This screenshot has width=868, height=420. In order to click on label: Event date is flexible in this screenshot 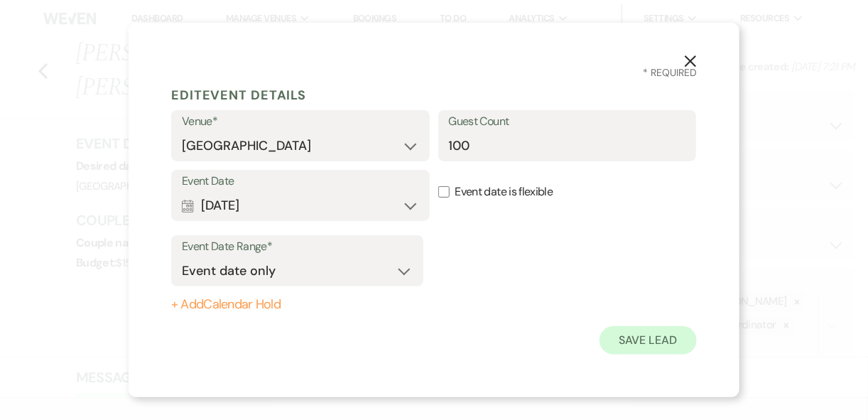, I will do `click(567, 192)`.